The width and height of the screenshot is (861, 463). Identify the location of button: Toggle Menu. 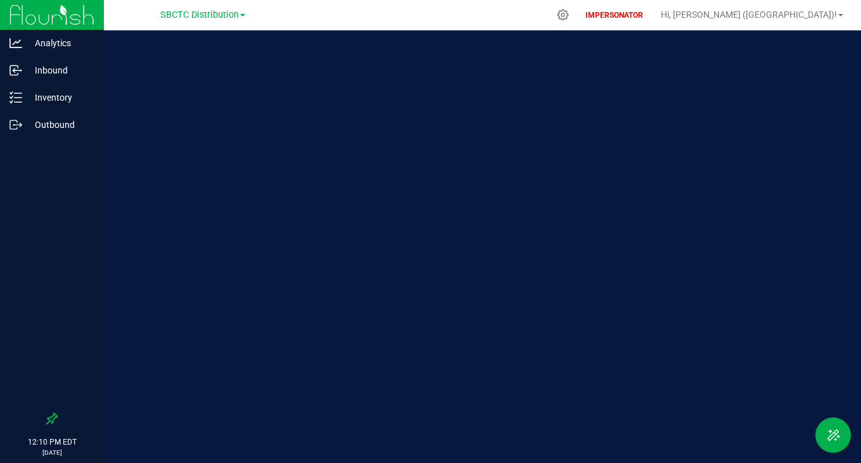
(833, 435).